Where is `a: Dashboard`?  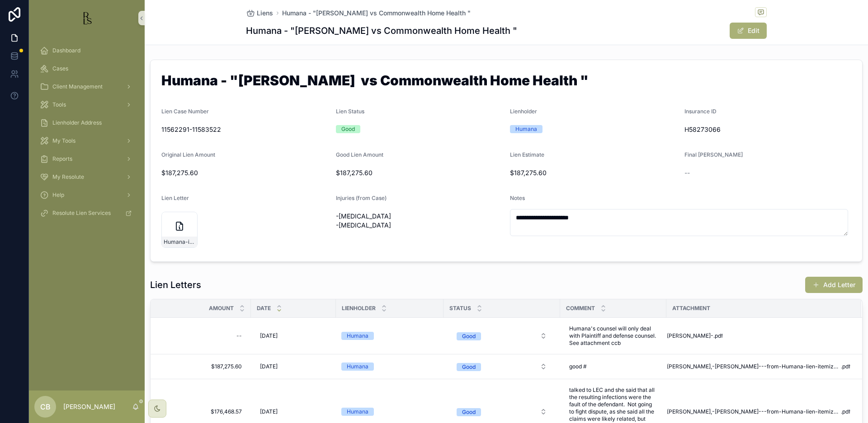 a: Dashboard is located at coordinates (87, 51).